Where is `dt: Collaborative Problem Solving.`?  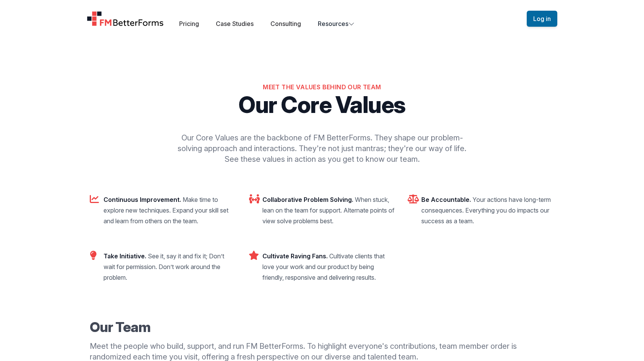 dt: Collaborative Problem Solving. is located at coordinates (308, 200).